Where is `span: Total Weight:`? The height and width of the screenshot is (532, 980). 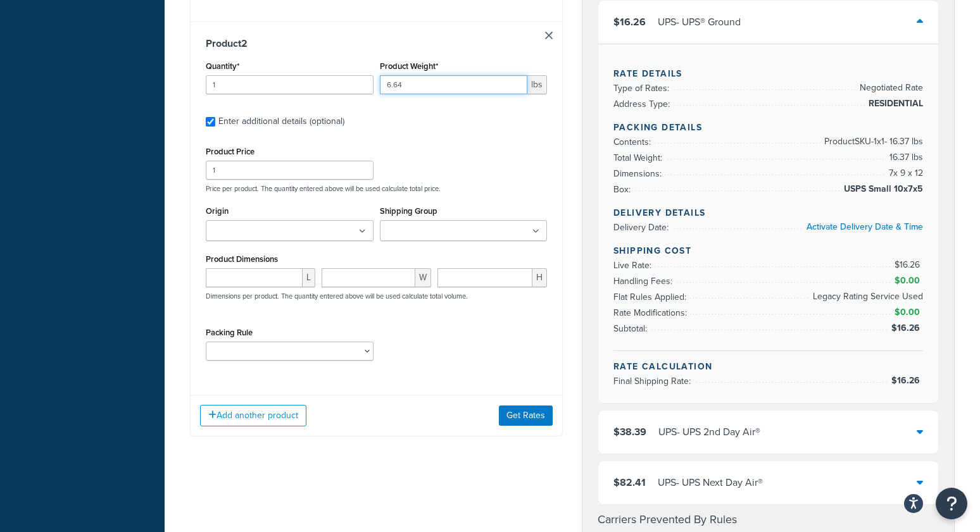 span: Total Weight: is located at coordinates (639, 158).